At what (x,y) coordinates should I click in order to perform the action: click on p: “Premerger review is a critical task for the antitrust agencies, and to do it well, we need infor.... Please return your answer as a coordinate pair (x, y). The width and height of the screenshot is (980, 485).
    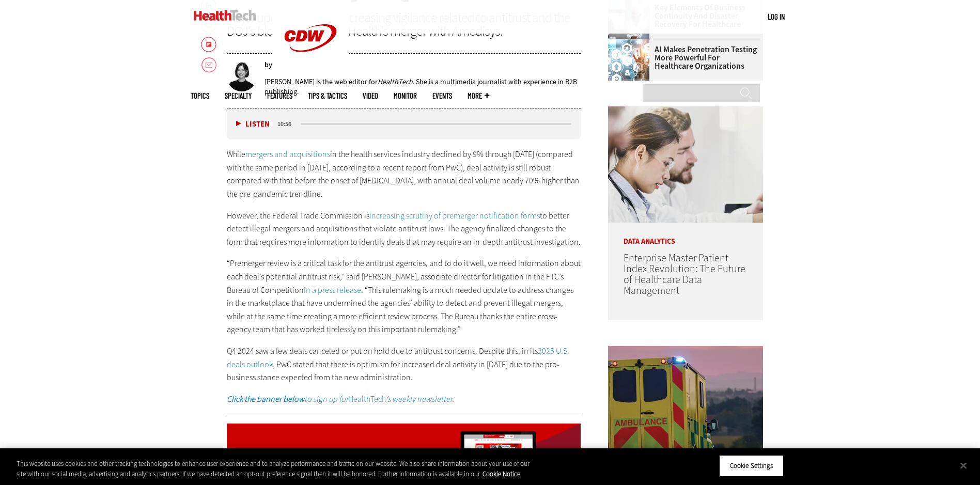
    Looking at the image, I should click on (404, 297).